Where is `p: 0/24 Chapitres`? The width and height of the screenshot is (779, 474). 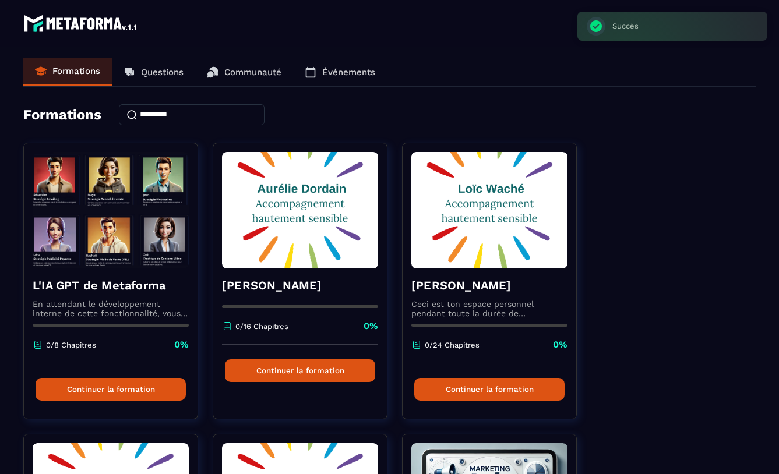
p: 0/24 Chapitres is located at coordinates (452, 345).